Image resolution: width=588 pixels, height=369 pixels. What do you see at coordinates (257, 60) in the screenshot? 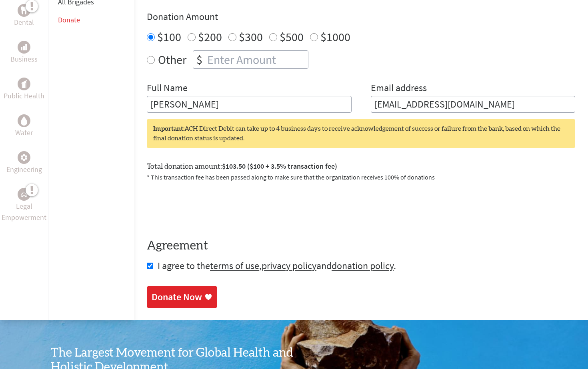
I see `input: Enter Amount` at bounding box center [257, 60].